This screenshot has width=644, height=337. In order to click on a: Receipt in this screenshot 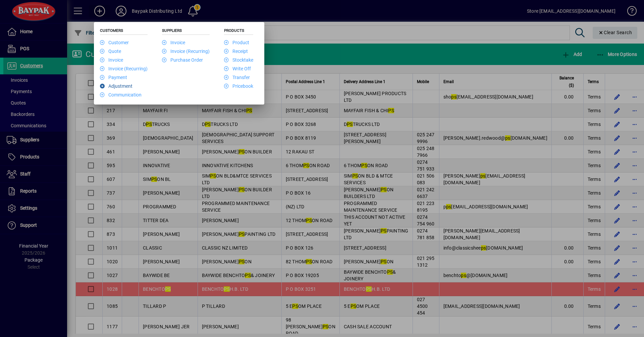, I will do `click(236, 51)`.